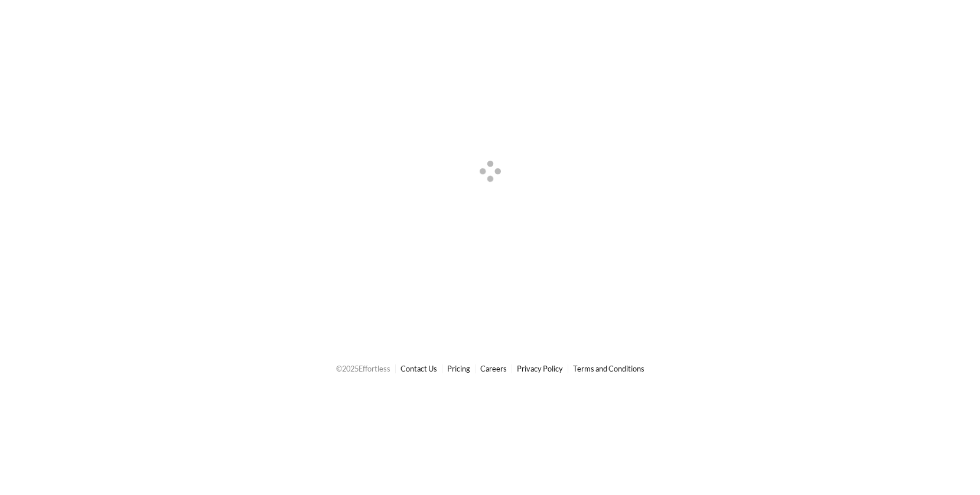 The image size is (980, 495). Describe the element at coordinates (540, 368) in the screenshot. I see `a: Privacy Policy` at that location.